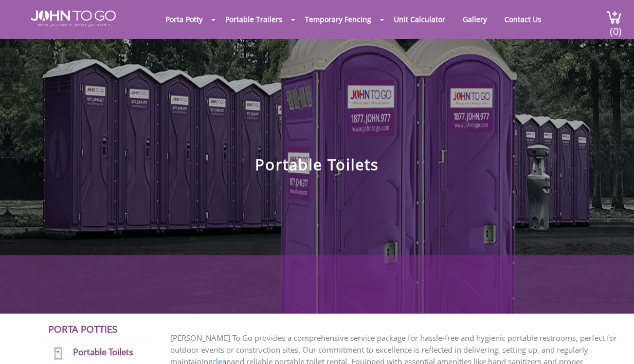  I want to click on button: Live Chat, so click(613, 343).